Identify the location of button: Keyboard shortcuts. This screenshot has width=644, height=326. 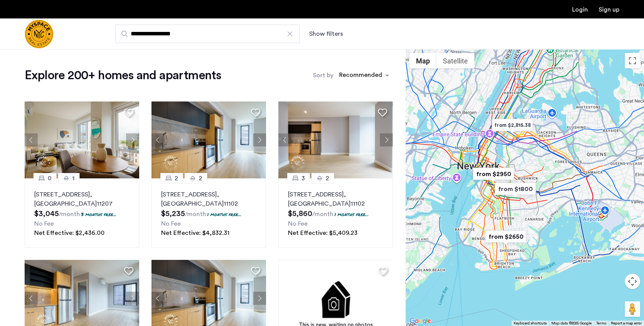
(530, 324).